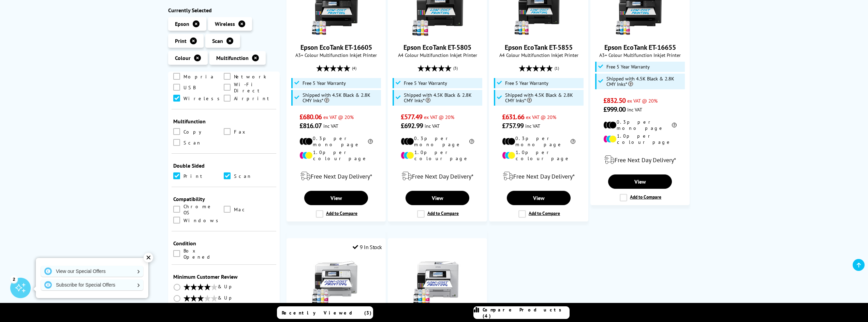 This screenshot has height=322, width=868. Describe the element at coordinates (337, 305) in the screenshot. I see `a: Epson EcoTank Pro ET-16685` at that location.